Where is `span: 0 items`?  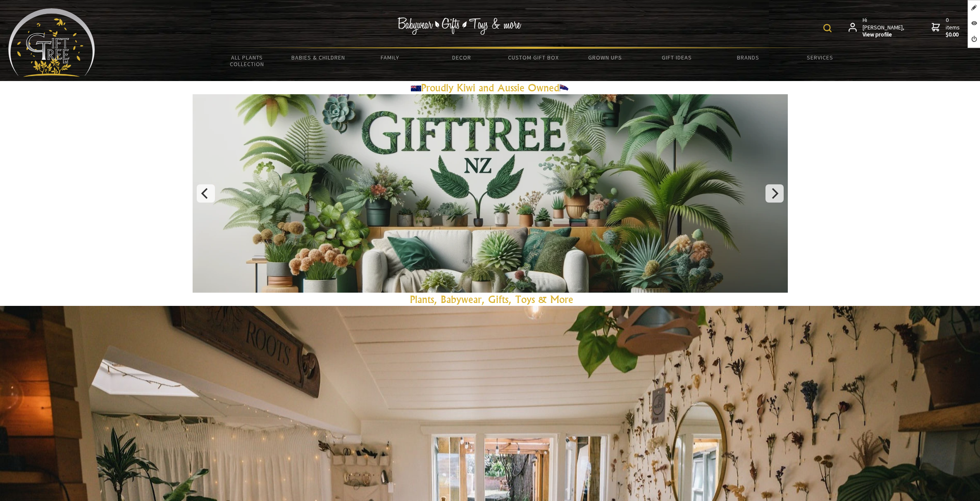 span: 0 items is located at coordinates (954, 28).